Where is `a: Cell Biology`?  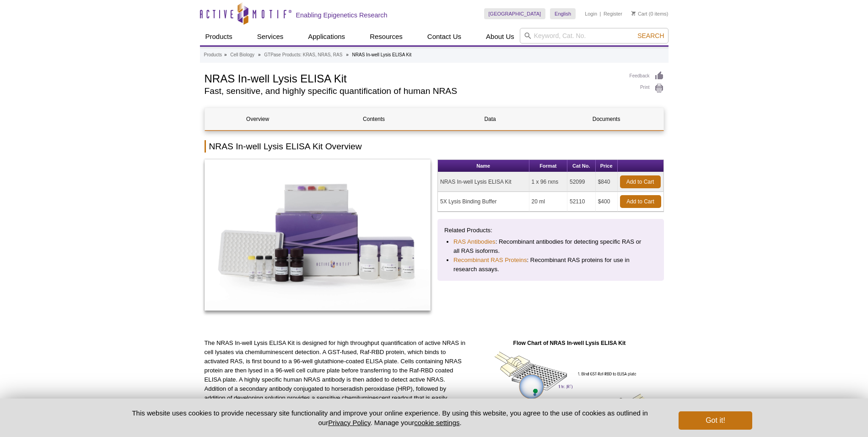
a: Cell Biology is located at coordinates (242, 55).